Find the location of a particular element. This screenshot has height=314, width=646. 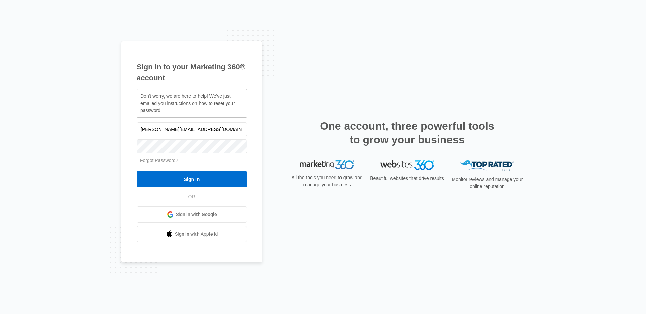

input: Email is located at coordinates (192, 130).